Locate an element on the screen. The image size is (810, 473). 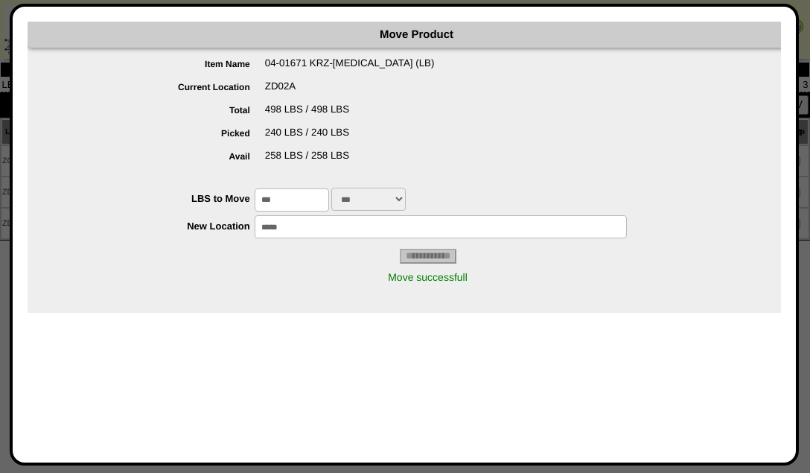
label: New Location is located at coordinates (156, 226).